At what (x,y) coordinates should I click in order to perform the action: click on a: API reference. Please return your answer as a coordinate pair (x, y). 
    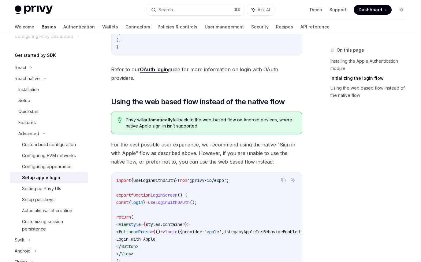
    Looking at the image, I should click on (315, 27).